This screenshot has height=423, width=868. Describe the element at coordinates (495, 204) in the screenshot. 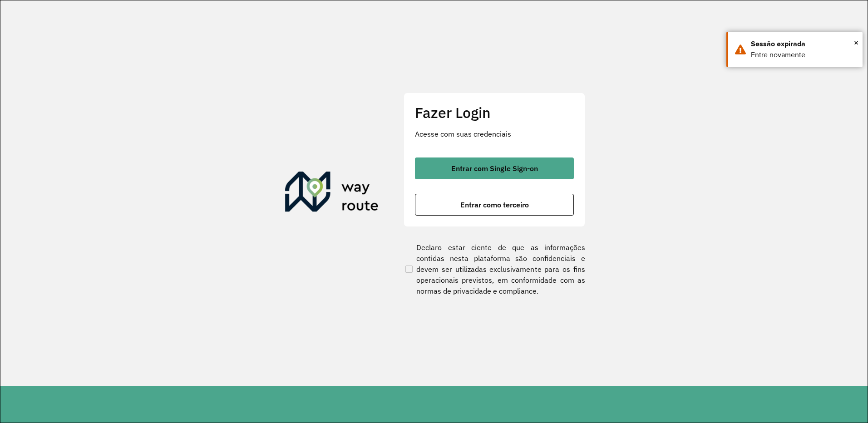

I see `span: Entrar como terceiro` at that location.